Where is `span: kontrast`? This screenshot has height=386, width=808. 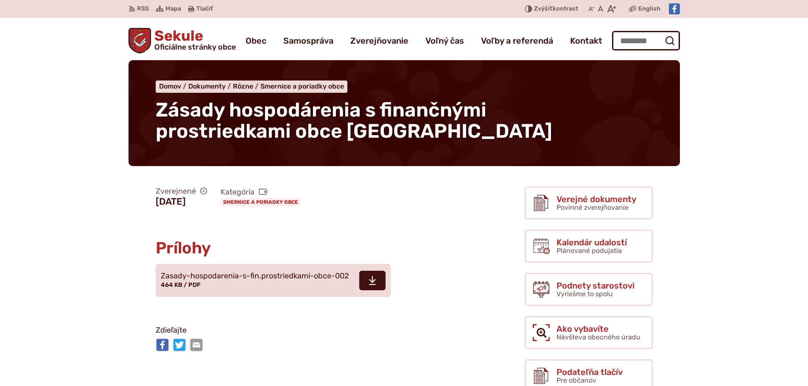
span: kontrast is located at coordinates (556, 9).